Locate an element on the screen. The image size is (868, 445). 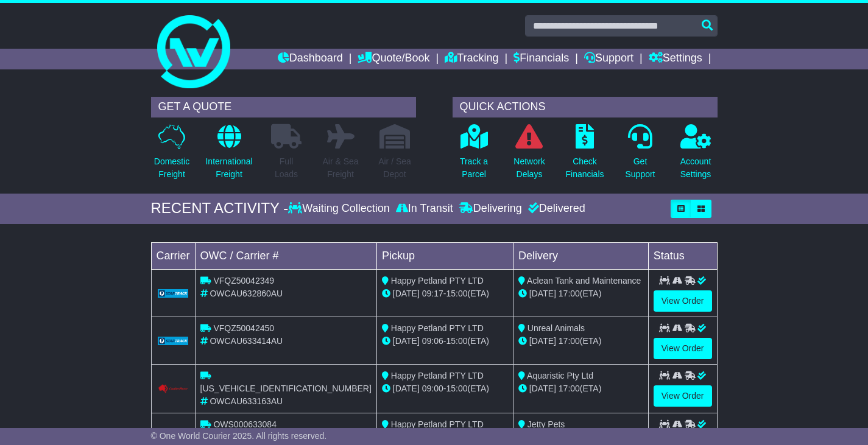
span: OWCAU633414AU is located at coordinates (246, 341).